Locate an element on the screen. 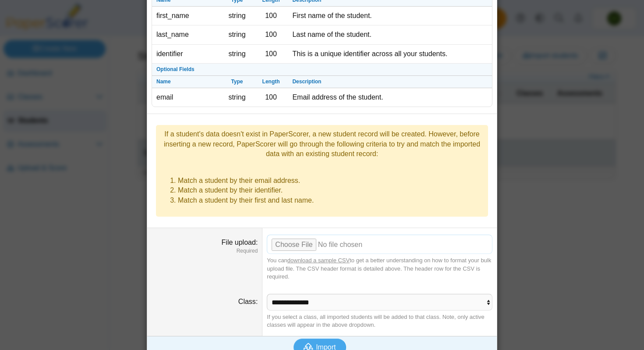  label: File upload is located at coordinates (239, 242).